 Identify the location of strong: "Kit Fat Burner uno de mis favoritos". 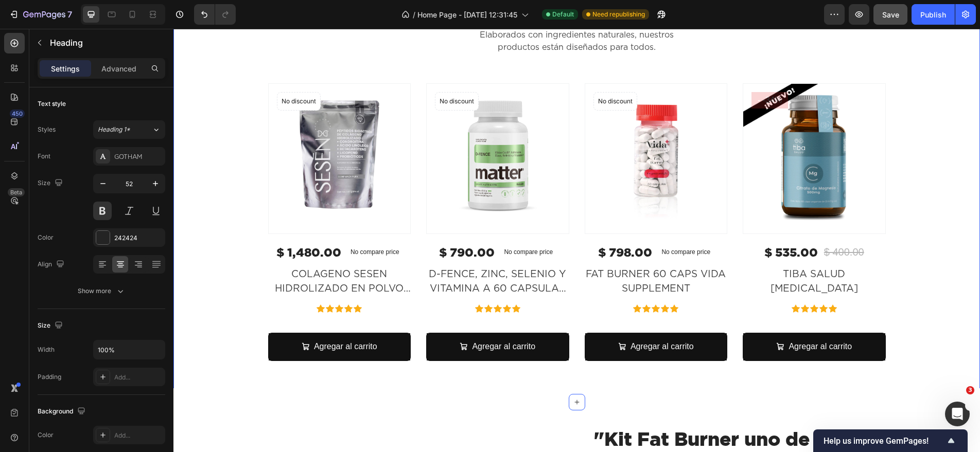
(547, 422).